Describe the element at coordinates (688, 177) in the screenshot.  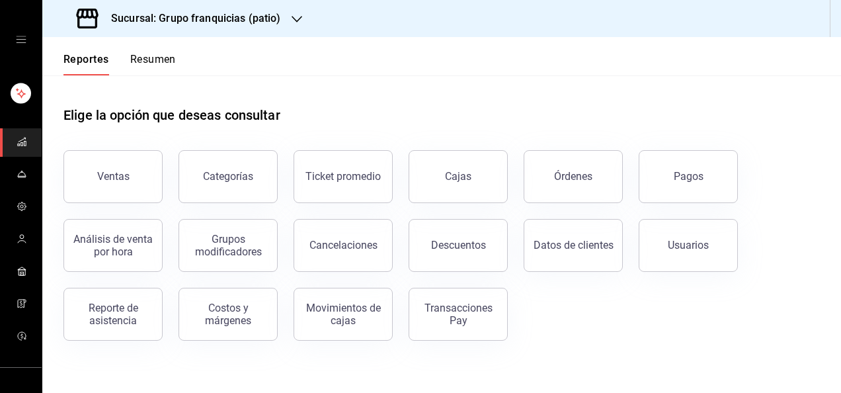
I see `button: Pagos` at that location.